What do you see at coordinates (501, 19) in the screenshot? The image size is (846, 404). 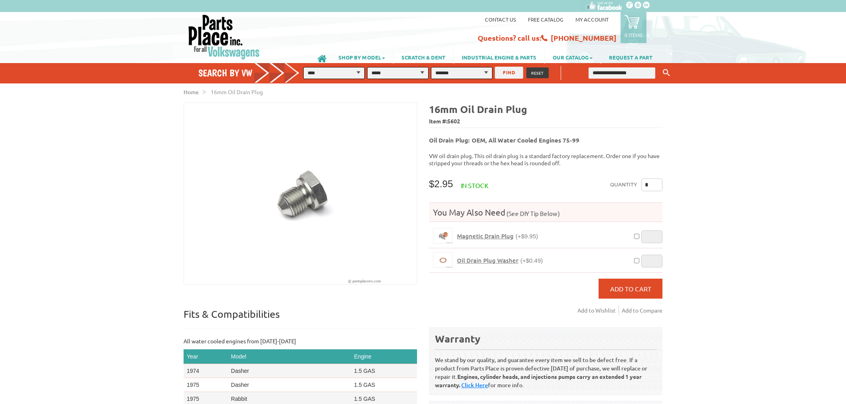 I see `a: Contact us` at bounding box center [501, 19].